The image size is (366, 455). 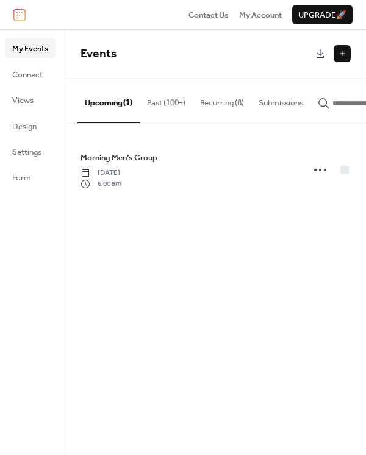 I want to click on a: Design, so click(x=30, y=126).